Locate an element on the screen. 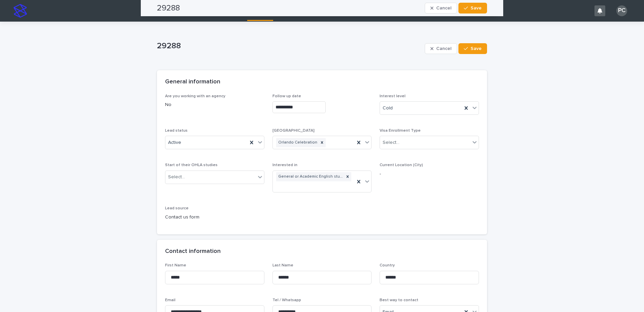 Image resolution: width=644 pixels, height=312 pixels. p: Contact us form is located at coordinates (215, 217).